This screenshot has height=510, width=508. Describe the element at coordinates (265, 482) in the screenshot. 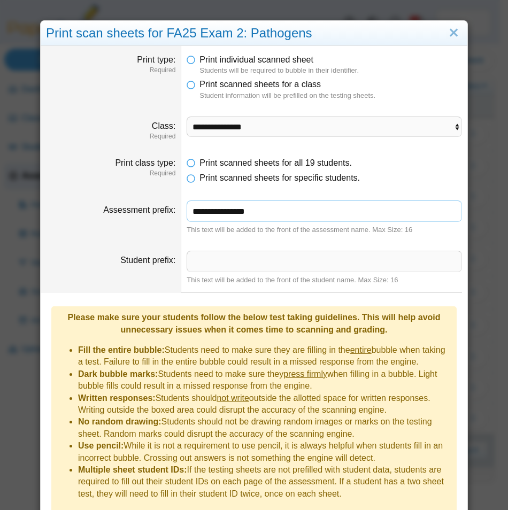

I see `li: If the testing sheets are not prefilled with student data, students are required to fill out thei...` at that location.